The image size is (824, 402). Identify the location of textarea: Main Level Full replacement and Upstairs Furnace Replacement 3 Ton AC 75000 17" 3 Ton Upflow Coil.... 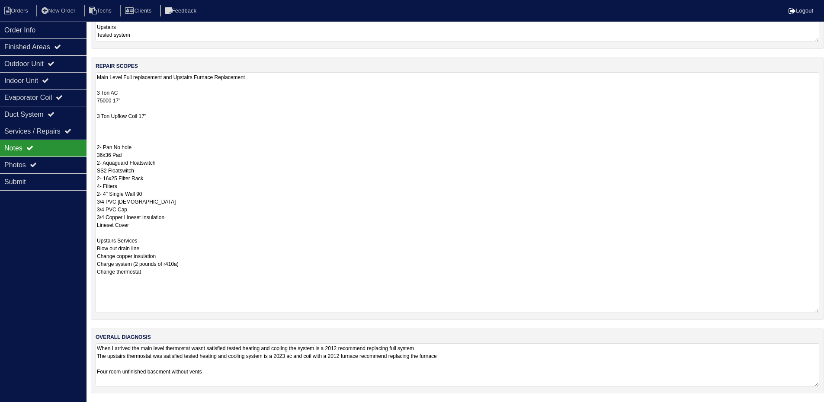
(457, 193).